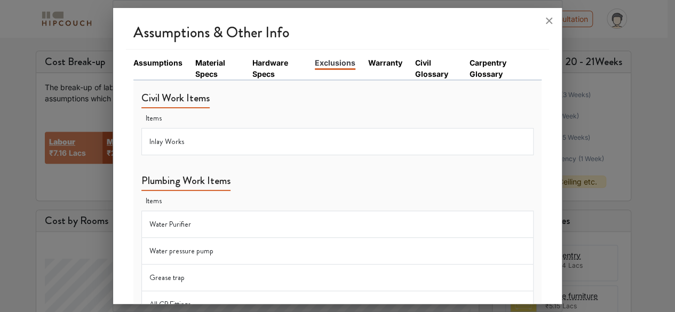 Image resolution: width=675 pixels, height=312 pixels. What do you see at coordinates (385, 62) in the screenshot?
I see `a: Warranty` at bounding box center [385, 62].